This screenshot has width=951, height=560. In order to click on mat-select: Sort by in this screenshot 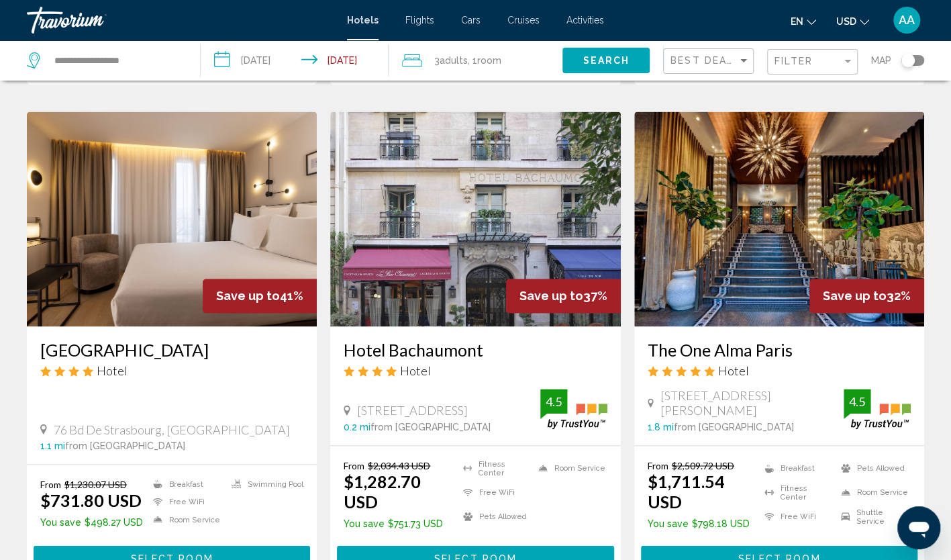, I will do `click(710, 61)`.